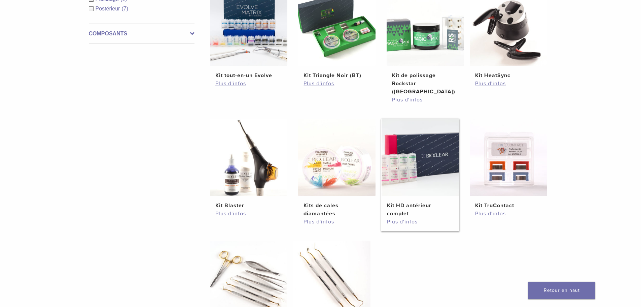  What do you see at coordinates (509, 157) in the screenshot?
I see `img: Kit TruContact` at bounding box center [509, 157].